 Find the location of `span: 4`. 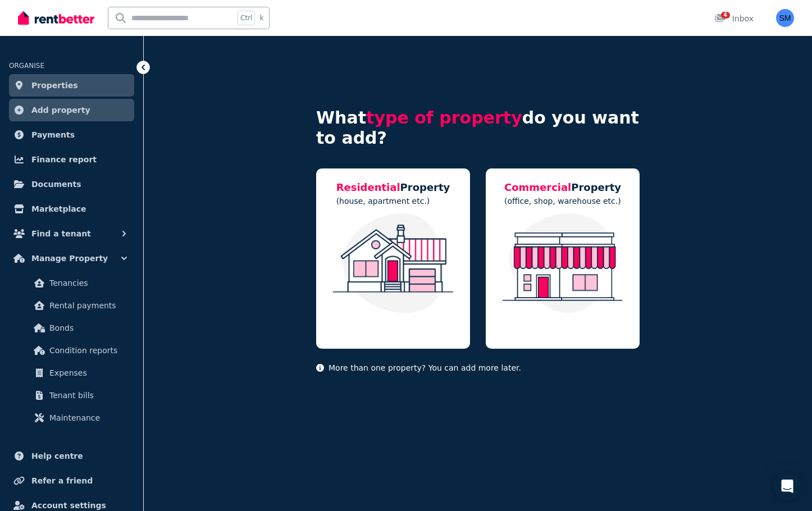

span: 4 is located at coordinates (725, 15).